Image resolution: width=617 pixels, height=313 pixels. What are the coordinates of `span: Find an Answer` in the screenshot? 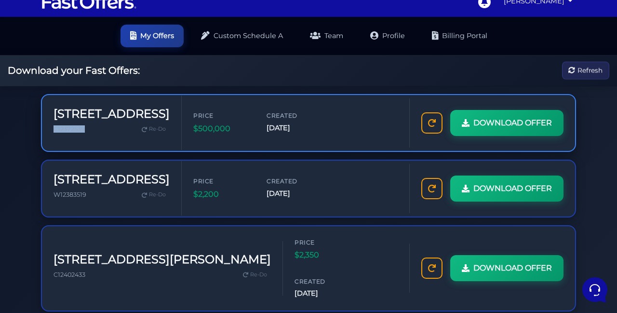 It's located at (40, 178).